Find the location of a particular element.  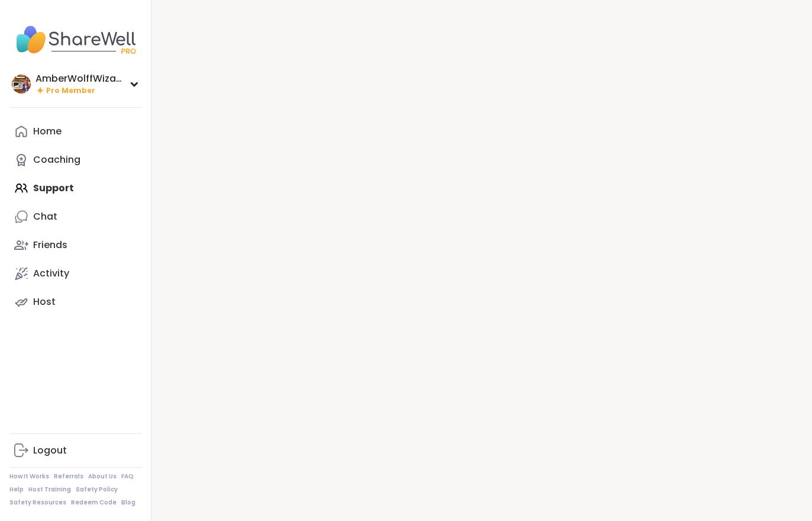

div: Activity is located at coordinates (51, 274).